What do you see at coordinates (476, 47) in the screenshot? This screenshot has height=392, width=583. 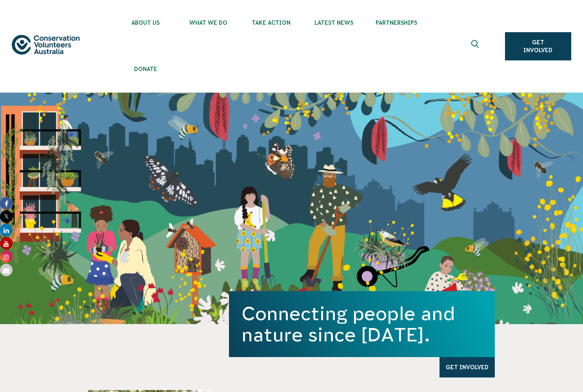 I see `span: Expand search box` at bounding box center [476, 47].